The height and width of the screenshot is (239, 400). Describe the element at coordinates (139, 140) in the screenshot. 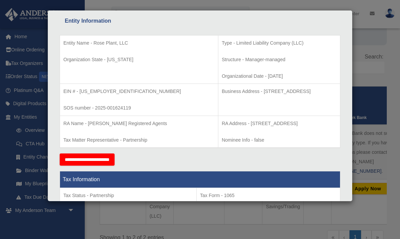

I see `p: Tax Matter Representative - Partnership` at that location.